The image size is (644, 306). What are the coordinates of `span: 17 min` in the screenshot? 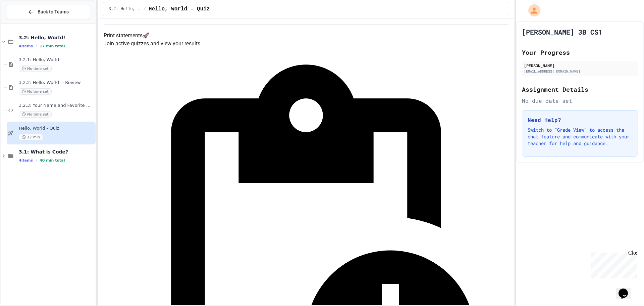 It's located at (31, 137).